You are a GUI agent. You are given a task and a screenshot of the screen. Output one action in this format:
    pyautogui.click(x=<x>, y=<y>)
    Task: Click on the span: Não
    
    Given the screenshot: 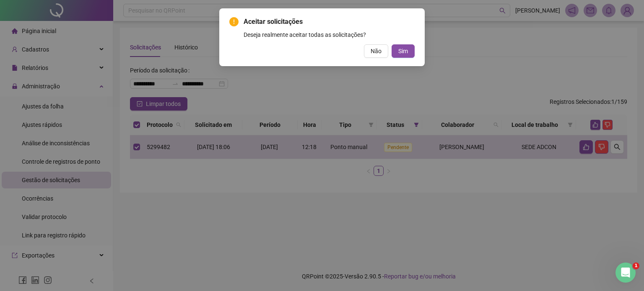 What is the action you would take?
    pyautogui.click(x=376, y=51)
    